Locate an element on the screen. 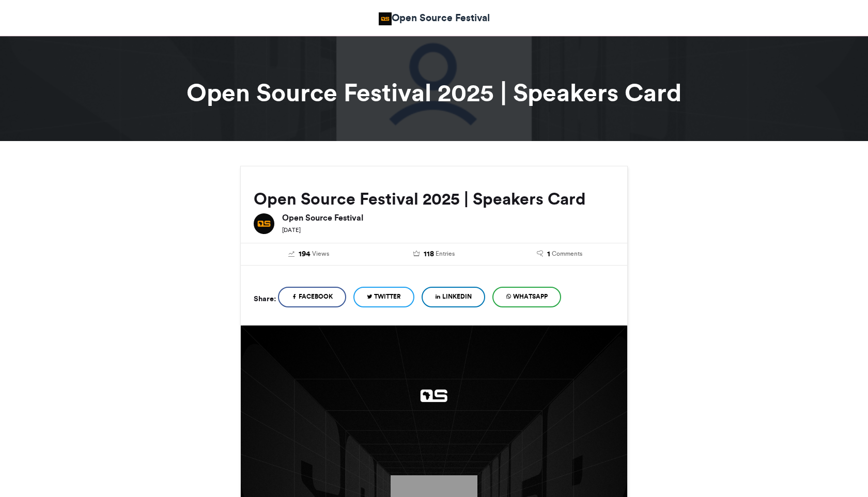 The image size is (868, 497). img: Open Source Festival is located at coordinates (264, 224).